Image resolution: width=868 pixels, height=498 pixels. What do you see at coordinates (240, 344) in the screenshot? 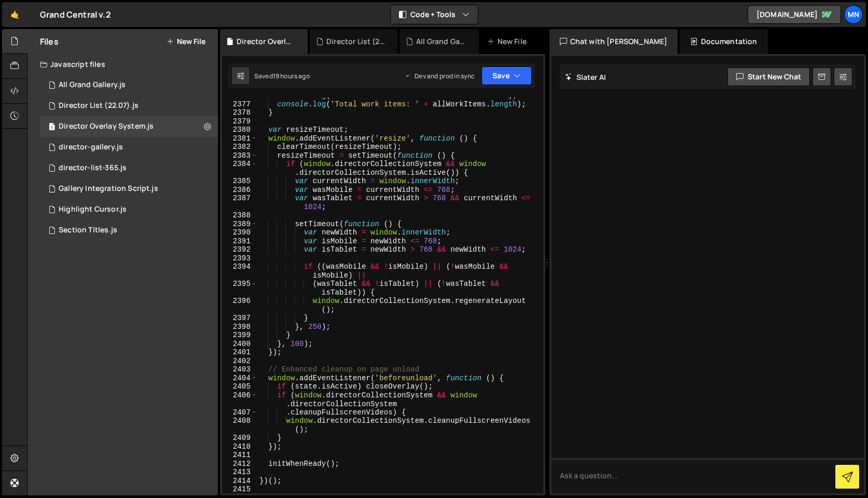
I see `div: 2400` at bounding box center [240, 344].